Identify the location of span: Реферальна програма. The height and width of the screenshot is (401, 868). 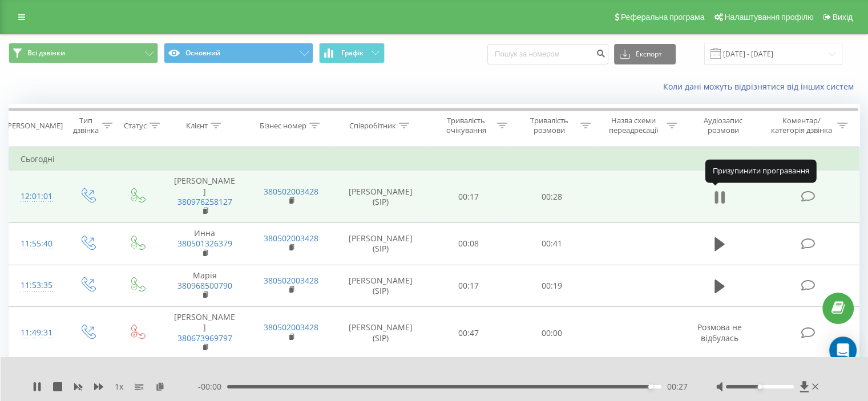
(662, 17).